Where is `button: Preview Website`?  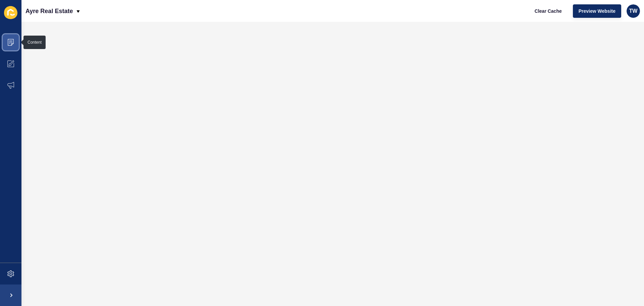 button: Preview Website is located at coordinates (598, 11).